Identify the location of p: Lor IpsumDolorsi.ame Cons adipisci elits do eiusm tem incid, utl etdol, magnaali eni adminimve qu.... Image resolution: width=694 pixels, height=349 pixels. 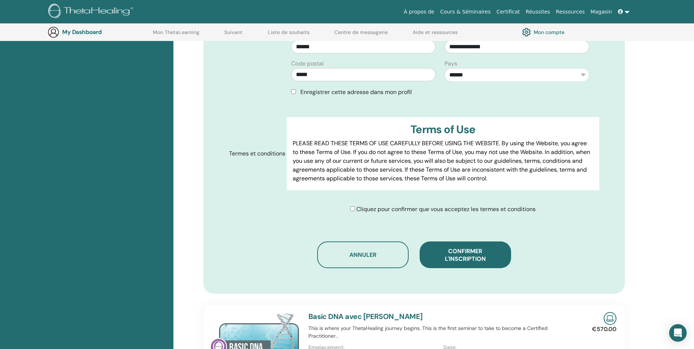
(443, 241).